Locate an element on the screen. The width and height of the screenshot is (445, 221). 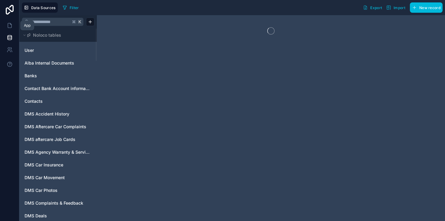
a: Banks is located at coordinates (58, 76).